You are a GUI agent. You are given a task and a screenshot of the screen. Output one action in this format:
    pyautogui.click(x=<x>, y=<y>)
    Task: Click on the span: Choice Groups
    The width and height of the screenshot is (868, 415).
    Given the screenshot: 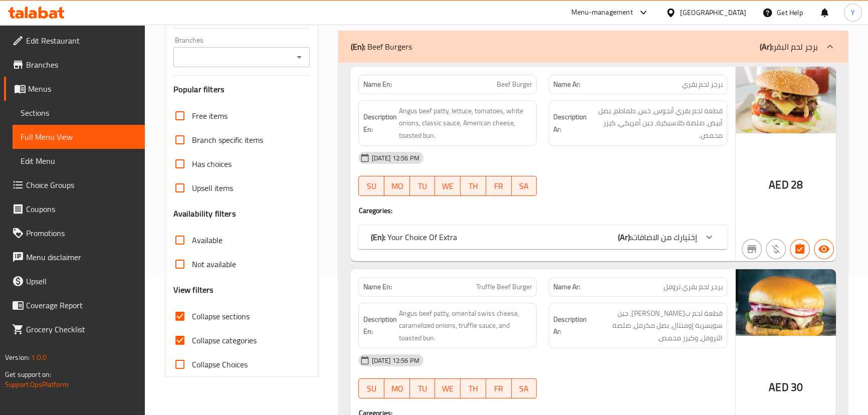 What is the action you would take?
    pyautogui.click(x=81, y=185)
    